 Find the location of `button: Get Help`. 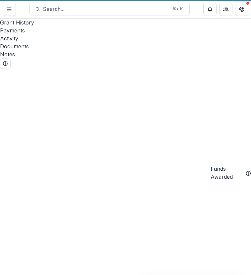

button: Get Help is located at coordinates (242, 9).